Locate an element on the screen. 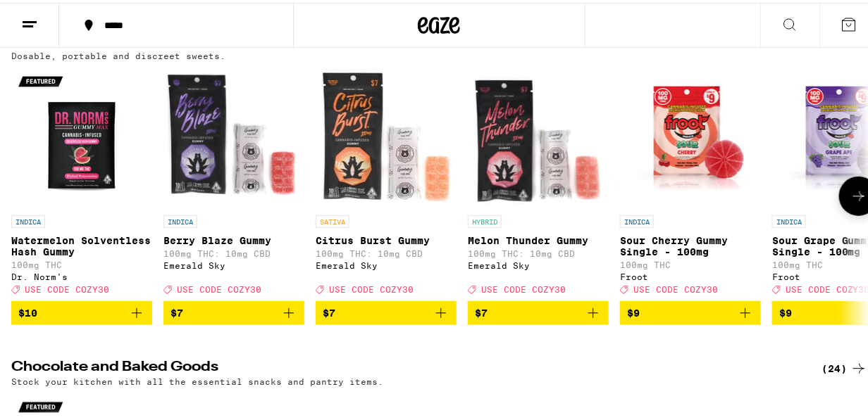  a: Open page for Berry Blaze Gummy from Emerald Sky is located at coordinates (234, 182).